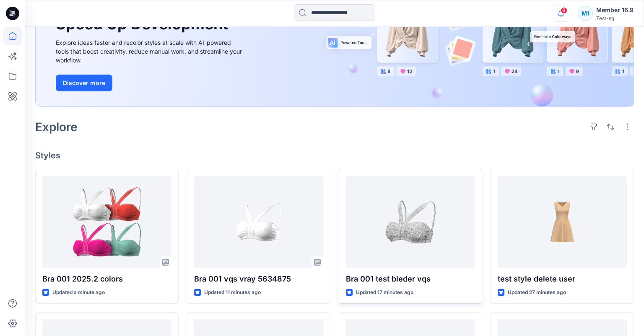  Describe the element at coordinates (562, 279) in the screenshot. I see `p: test style delete user` at that location.